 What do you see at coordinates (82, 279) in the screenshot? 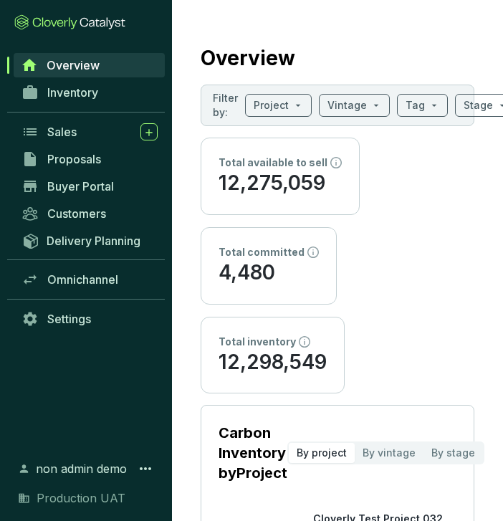
I see `span: Omnichannel` at bounding box center [82, 279].